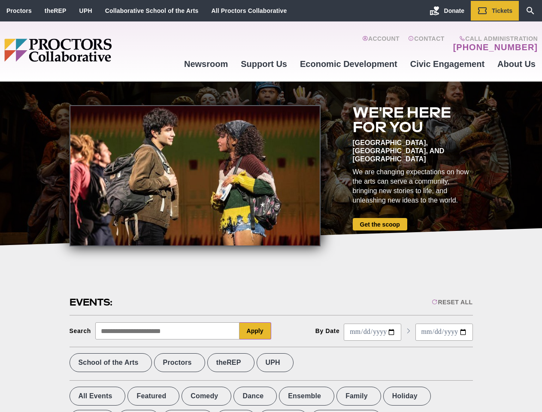 This screenshot has height=412, width=542. Describe the element at coordinates (264, 64) in the screenshot. I see `a: Support Us` at that location.